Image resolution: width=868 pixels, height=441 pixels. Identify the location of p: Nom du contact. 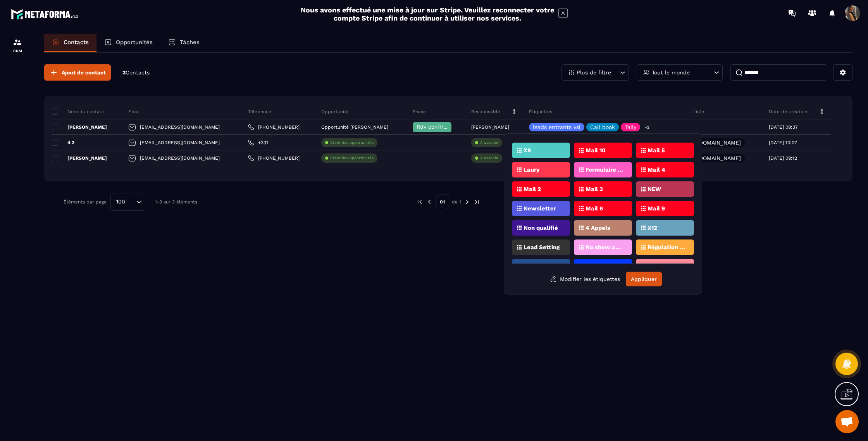
(78, 112).